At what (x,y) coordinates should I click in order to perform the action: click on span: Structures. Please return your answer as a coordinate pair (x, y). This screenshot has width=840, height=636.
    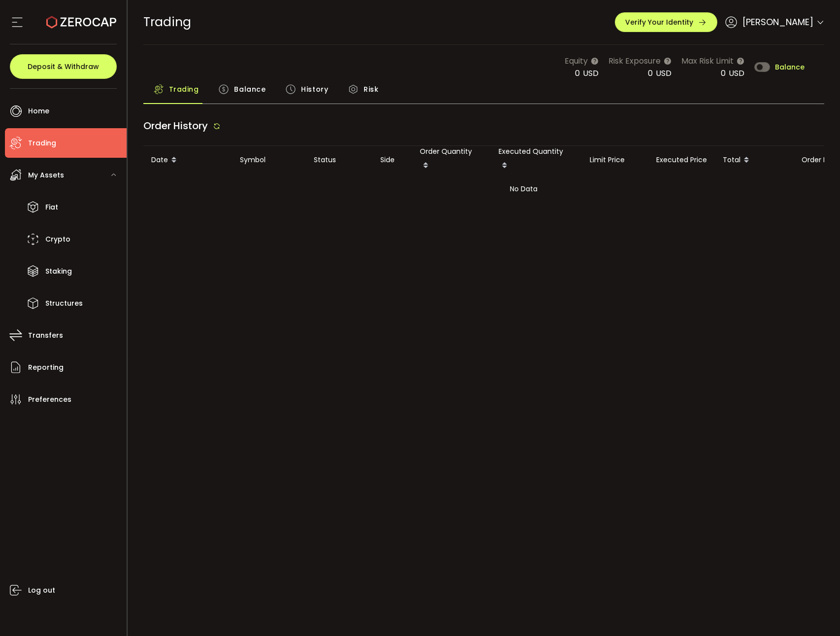
    Looking at the image, I should click on (64, 304).